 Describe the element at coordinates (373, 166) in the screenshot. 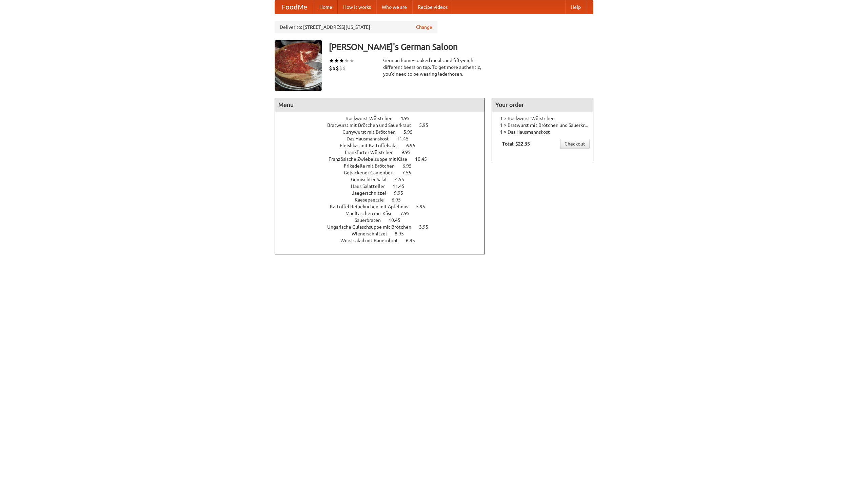

I see `span: Frikadelle mit Brötchen` at that location.